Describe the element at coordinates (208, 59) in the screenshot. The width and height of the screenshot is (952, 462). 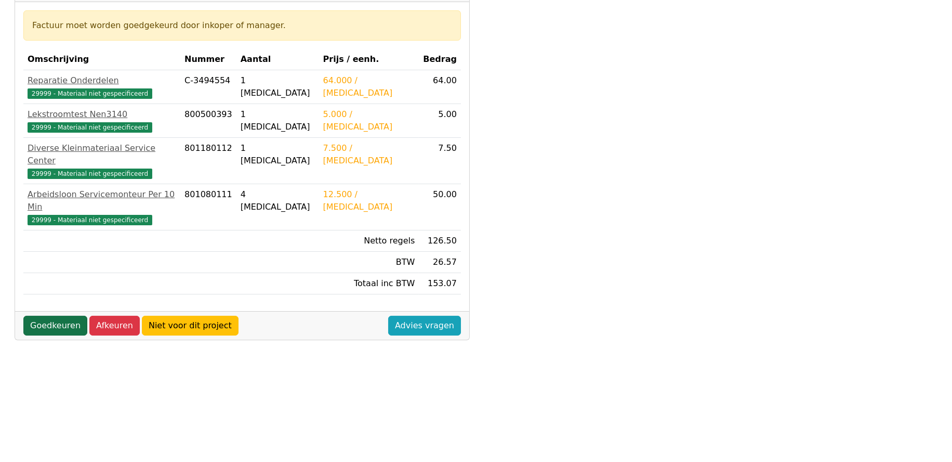
I see `th: Nummer` at that location.